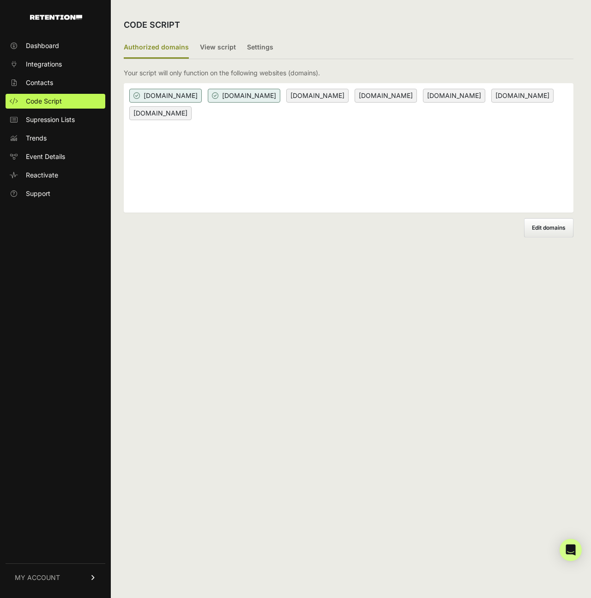 Image resolution: width=591 pixels, height=598 pixels. I want to click on a: Event Details, so click(55, 157).